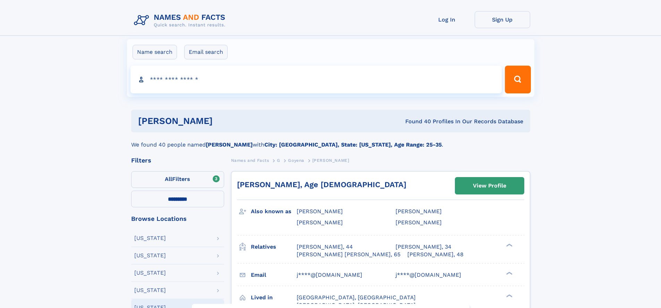 Image resolution: width=661 pixels, height=308 pixels. What do you see at coordinates (279, 160) in the screenshot?
I see `span: G` at bounding box center [279, 160].